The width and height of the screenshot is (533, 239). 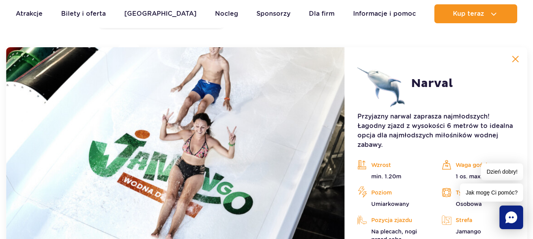 What do you see at coordinates (394, 177) in the screenshot?
I see `p: min. 1.20m` at bounding box center [394, 177].